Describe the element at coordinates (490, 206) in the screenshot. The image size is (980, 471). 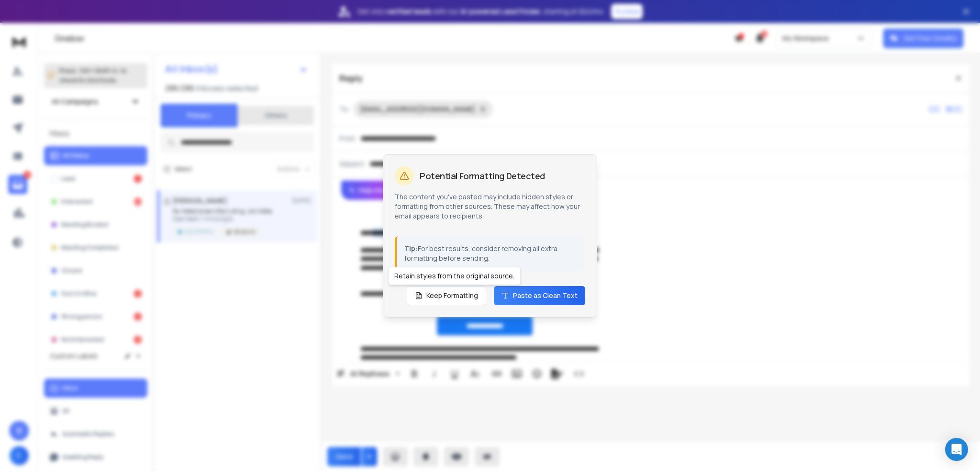
I see `p: The content you've pasted may include hidden styles or formatting from other sources. These may a...` at that location.